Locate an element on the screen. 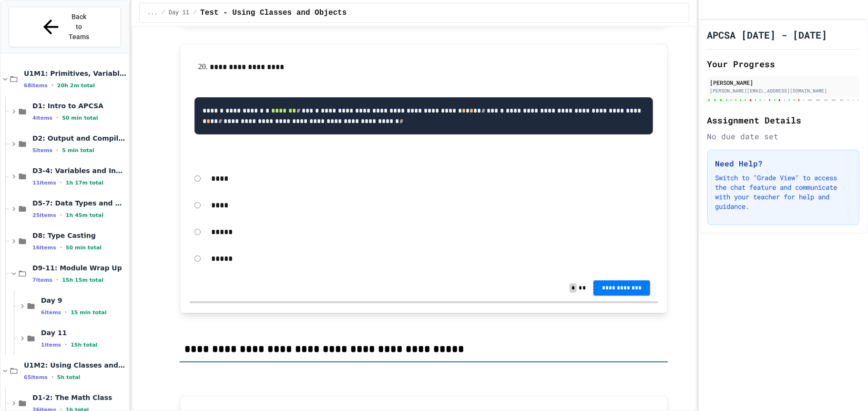 This screenshot has width=868, height=411. span: Back to Teams is located at coordinates (78, 27).